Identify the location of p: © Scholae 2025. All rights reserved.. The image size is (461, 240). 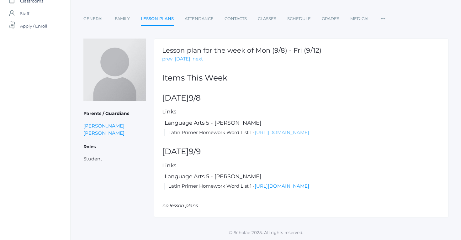
(266, 233).